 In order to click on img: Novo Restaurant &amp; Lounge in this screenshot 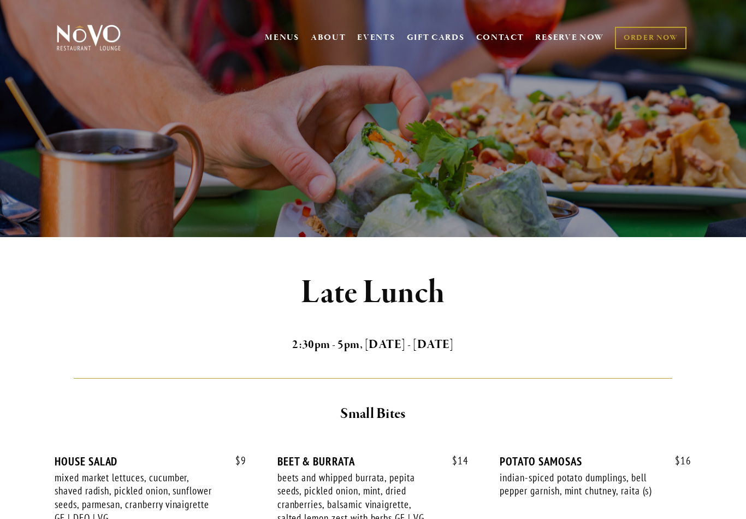, I will do `click(88, 38)`.